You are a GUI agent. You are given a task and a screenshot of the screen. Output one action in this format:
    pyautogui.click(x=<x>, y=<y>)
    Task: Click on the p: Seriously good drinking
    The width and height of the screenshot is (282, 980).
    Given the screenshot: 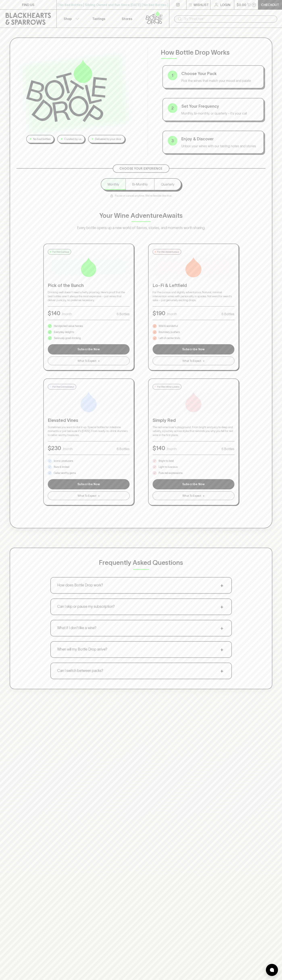 What is the action you would take?
    pyautogui.click(x=67, y=338)
    